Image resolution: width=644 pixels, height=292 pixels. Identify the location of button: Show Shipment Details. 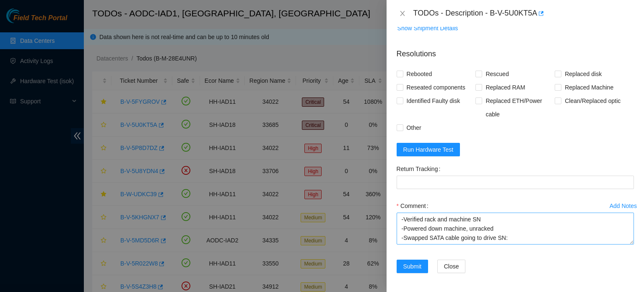
(428, 28).